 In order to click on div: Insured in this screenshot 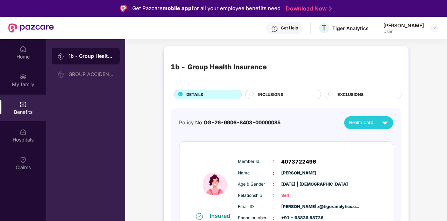, I will do `click(222, 215)`.